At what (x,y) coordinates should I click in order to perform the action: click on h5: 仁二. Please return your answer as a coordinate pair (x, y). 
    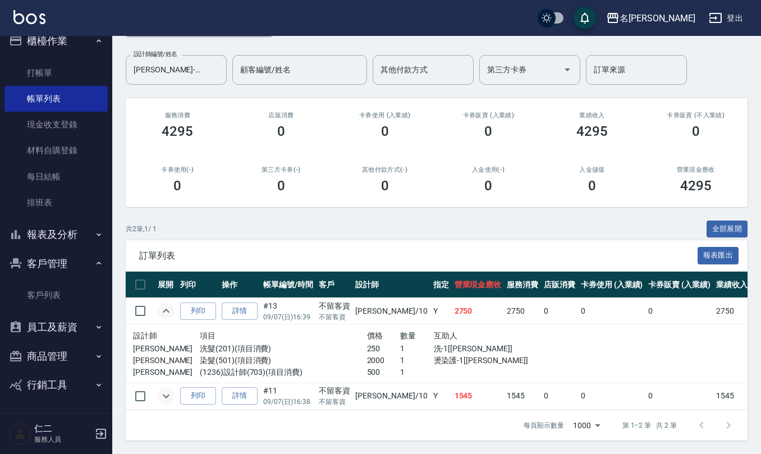
    Looking at the image, I should click on (63, 429).